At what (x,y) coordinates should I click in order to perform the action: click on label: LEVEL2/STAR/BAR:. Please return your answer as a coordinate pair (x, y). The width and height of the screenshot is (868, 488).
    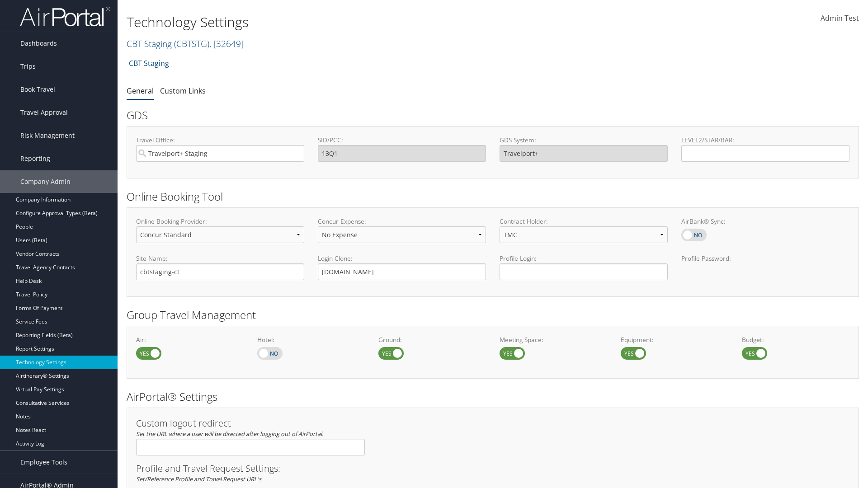
    Looking at the image, I should click on (765, 140).